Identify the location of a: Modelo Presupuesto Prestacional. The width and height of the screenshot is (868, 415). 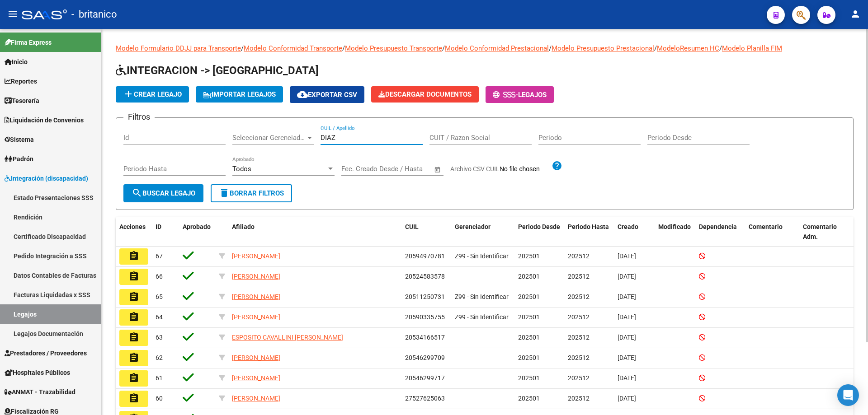
(602, 49).